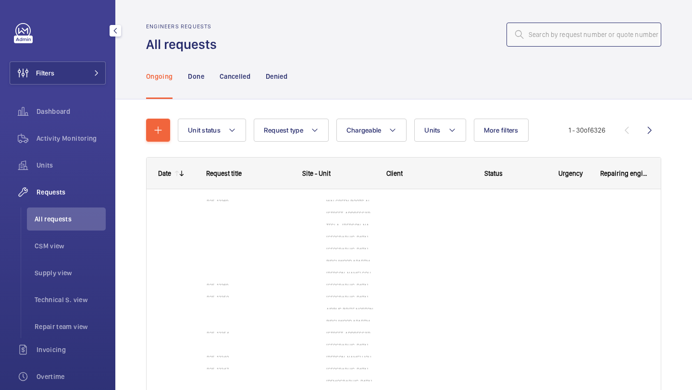 This screenshot has width=692, height=390. Describe the element at coordinates (235, 76) in the screenshot. I see `p: Cancelled` at that location.